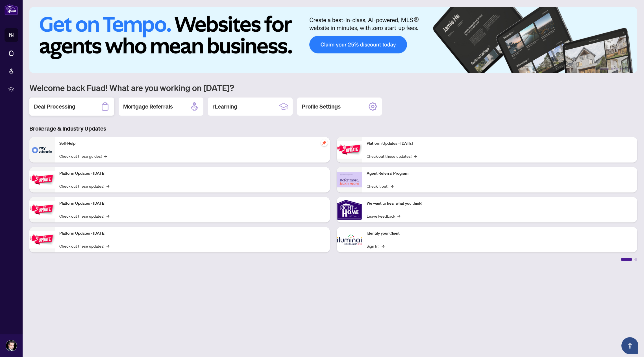  What do you see at coordinates (42, 150) in the screenshot?
I see `img: Self-Help` at bounding box center [42, 150].